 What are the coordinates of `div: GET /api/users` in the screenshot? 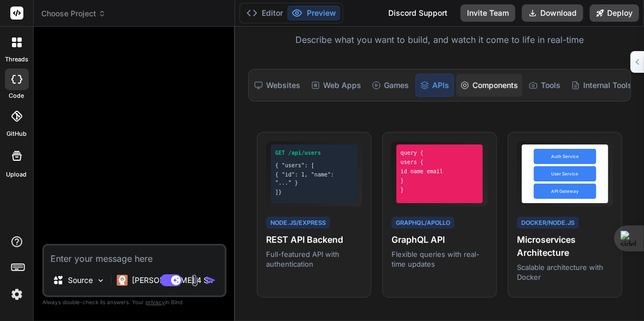 It's located at (314, 153).